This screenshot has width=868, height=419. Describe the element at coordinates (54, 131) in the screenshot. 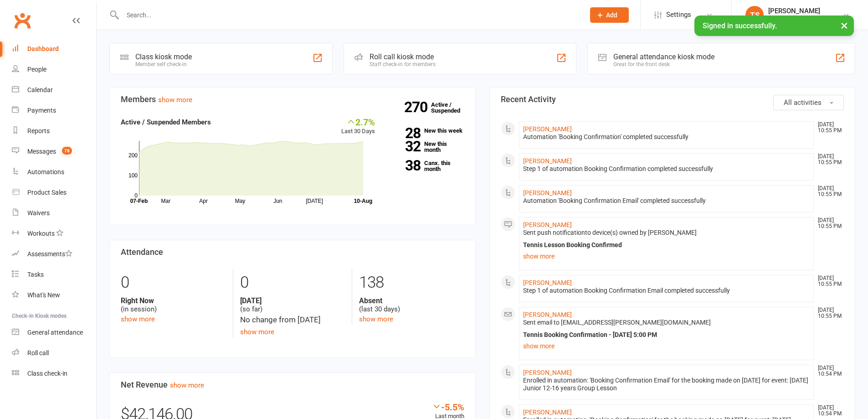

I see `a: Reports` at that location.